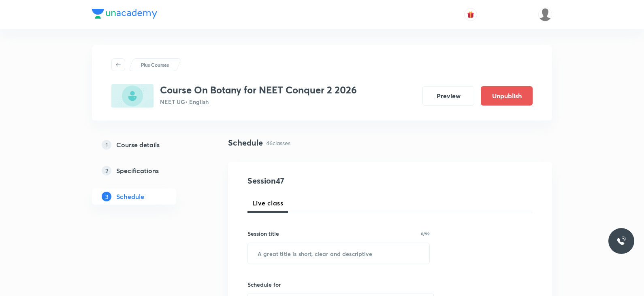  What do you see at coordinates (321, 181) in the screenshot?
I see `h4: Session 47` at bounding box center [321, 181].